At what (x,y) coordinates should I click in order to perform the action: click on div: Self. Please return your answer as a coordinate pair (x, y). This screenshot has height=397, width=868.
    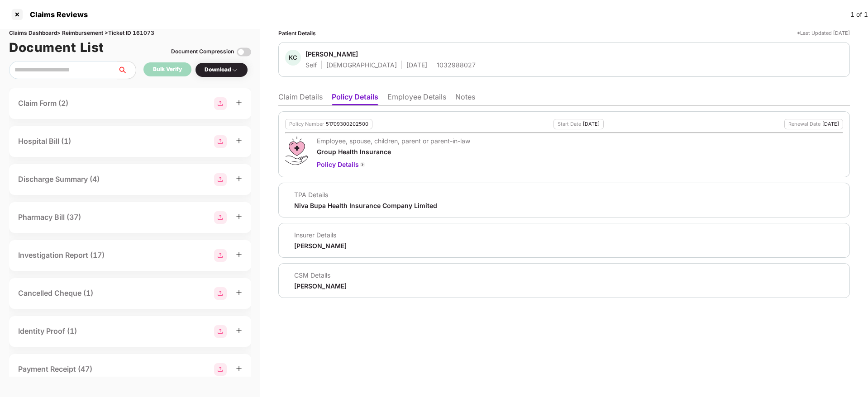
    Looking at the image, I should click on (311, 65).